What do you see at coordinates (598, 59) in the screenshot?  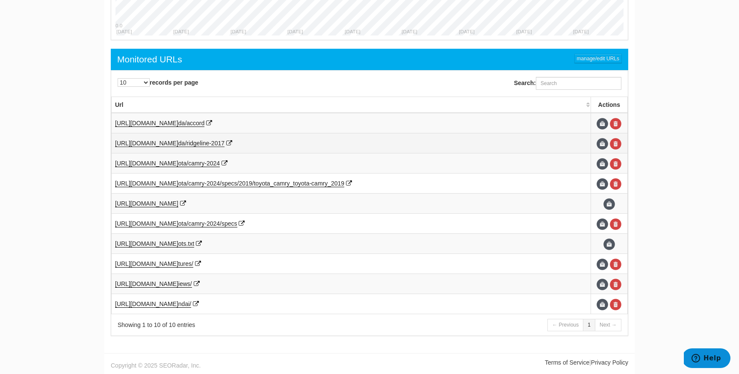 I see `a: manage/edit URLs` at bounding box center [598, 59].